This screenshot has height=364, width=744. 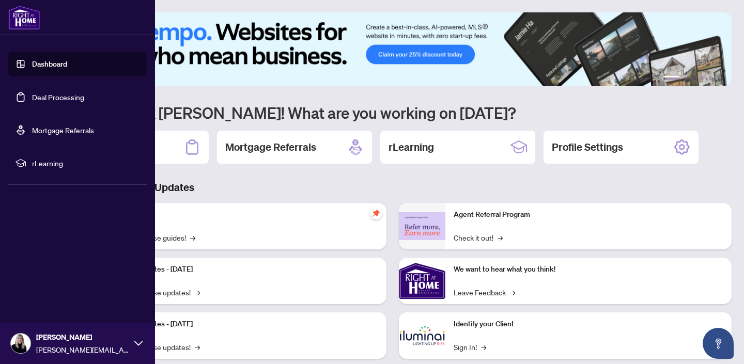 I want to click on p: Identify your Client, so click(x=589, y=325).